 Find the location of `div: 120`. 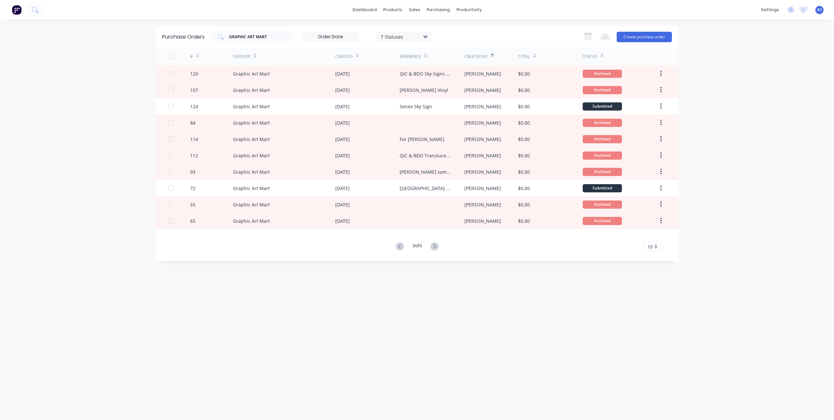

div: 120 is located at coordinates (194, 74).